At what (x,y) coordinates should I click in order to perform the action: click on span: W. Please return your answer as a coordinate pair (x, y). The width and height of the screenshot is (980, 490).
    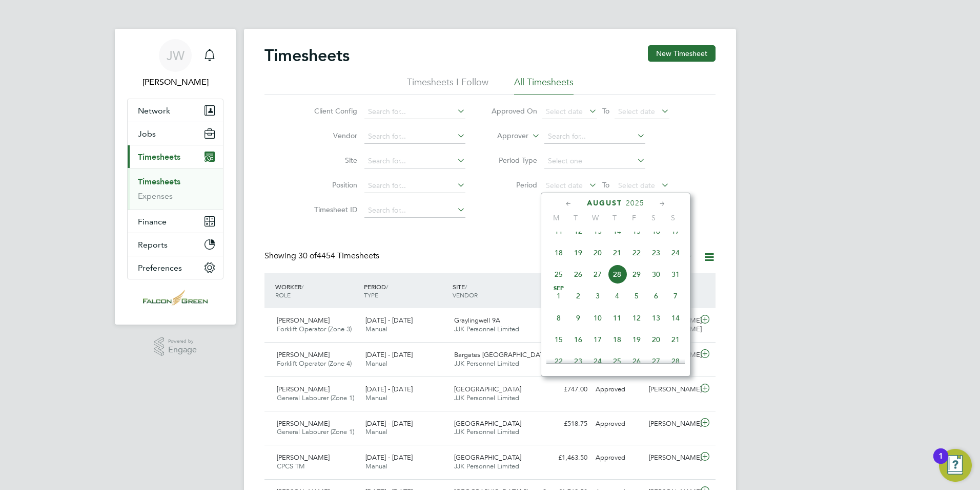
    Looking at the image, I should click on (595, 217).